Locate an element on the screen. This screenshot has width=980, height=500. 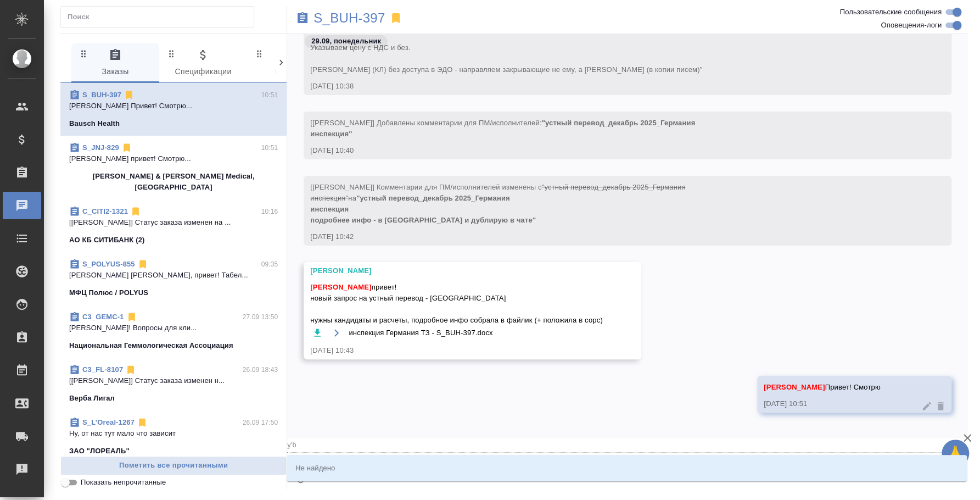
p: Национальная Геммологическая Ассоциация is located at coordinates (151, 346).